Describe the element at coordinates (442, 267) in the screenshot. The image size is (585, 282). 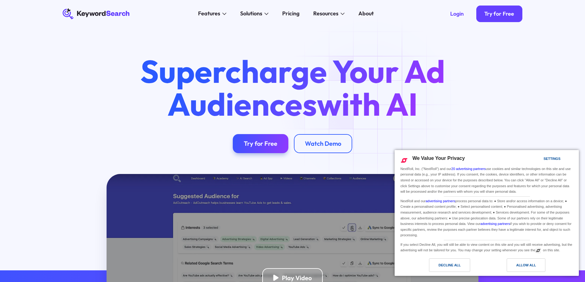
I see `a: Decline All` at that location.